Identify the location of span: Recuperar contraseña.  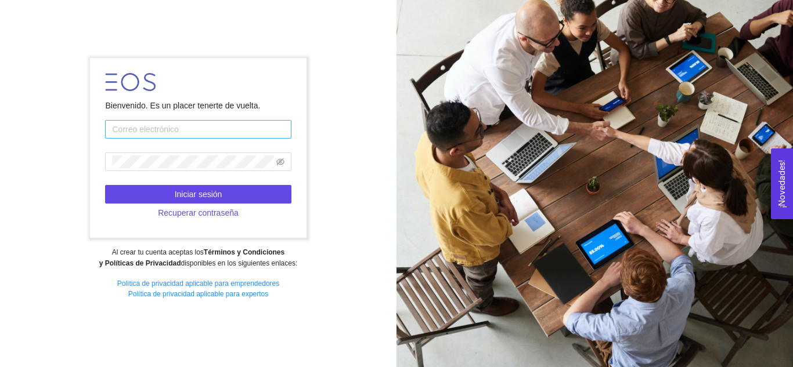
(198, 213).